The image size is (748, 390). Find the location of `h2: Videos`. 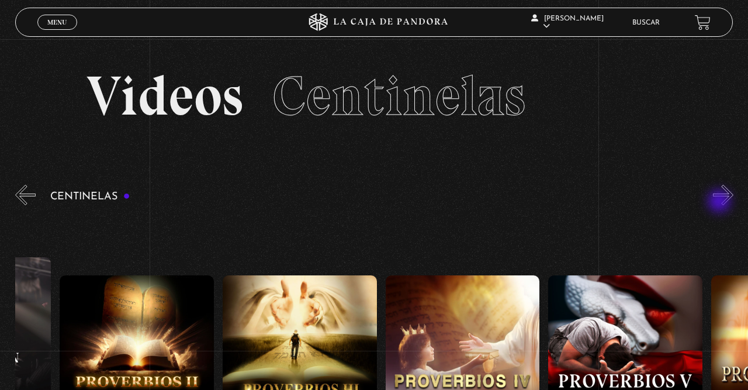

h2: Videos is located at coordinates (373, 96).